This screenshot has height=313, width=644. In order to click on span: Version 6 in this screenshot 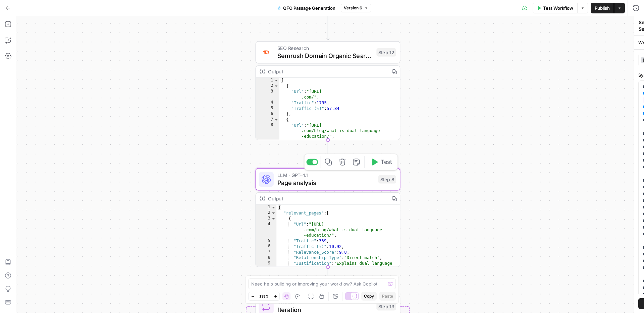, I will do `click(353, 8)`.